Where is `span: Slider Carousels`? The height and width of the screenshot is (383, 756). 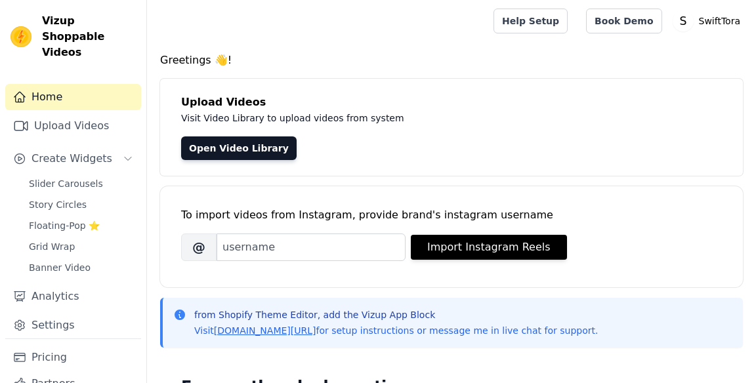
span: Slider Carousels is located at coordinates (66, 184).